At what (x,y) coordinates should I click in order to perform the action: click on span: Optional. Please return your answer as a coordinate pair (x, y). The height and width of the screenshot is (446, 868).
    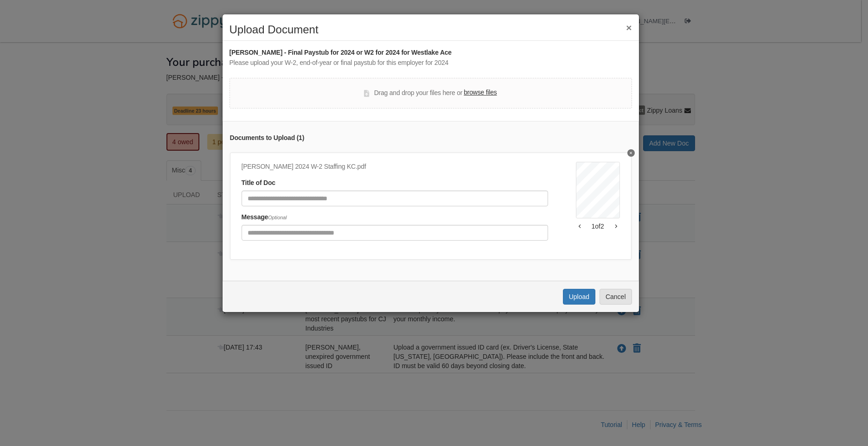
    Looking at the image, I should click on (278, 218).